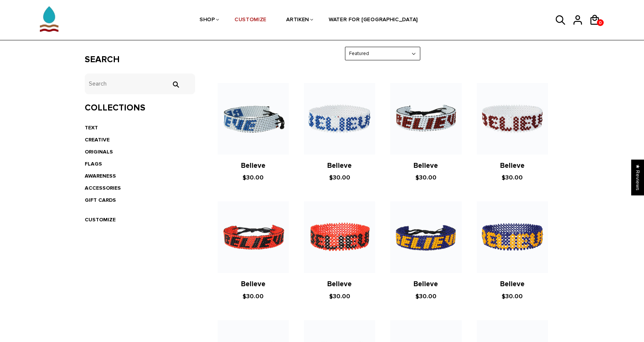 The width and height of the screenshot is (644, 342). I want to click on a: FLAGS, so click(94, 164).